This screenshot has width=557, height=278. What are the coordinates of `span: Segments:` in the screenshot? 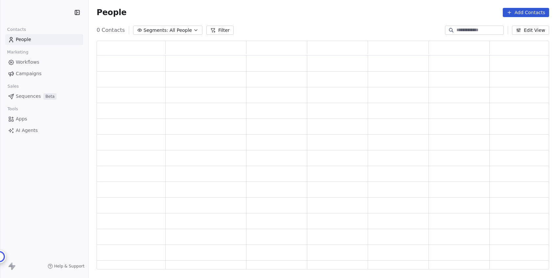 It's located at (156, 30).